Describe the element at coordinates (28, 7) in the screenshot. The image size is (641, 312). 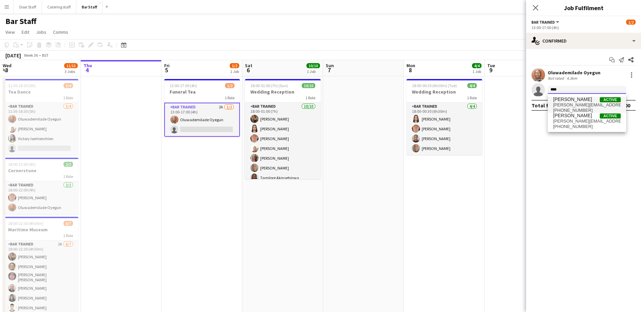
I see `button: Door Staff` at that location.